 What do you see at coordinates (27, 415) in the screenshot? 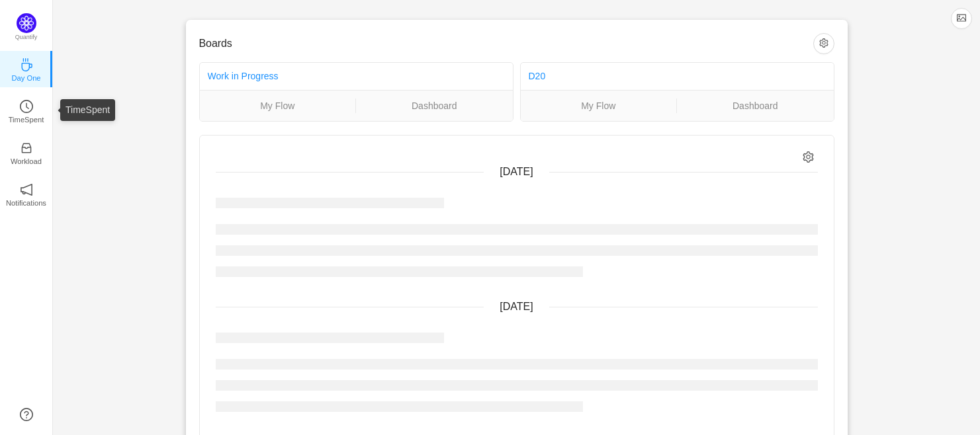
I see `a: icon: question-circle` at bounding box center [27, 415].